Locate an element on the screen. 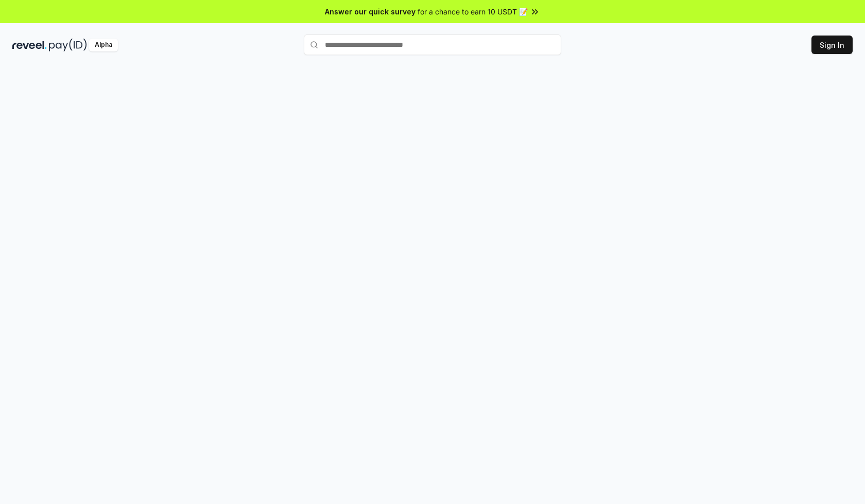  button: Sign In is located at coordinates (832, 45).